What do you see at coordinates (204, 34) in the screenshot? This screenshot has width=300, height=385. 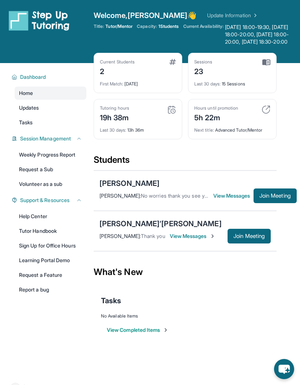 I see `span: Current Availability:` at bounding box center [204, 34].